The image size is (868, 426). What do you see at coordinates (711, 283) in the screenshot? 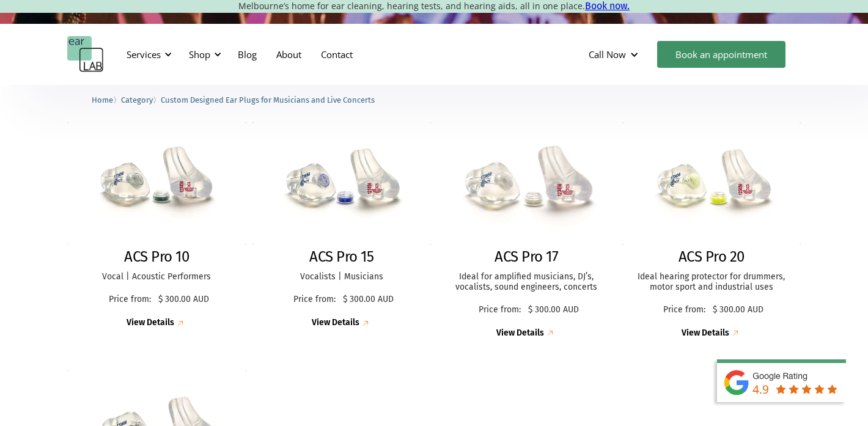
I see `p: Ideal hearing protector for drummers, motor sport and industrial uses` at bounding box center [711, 283].